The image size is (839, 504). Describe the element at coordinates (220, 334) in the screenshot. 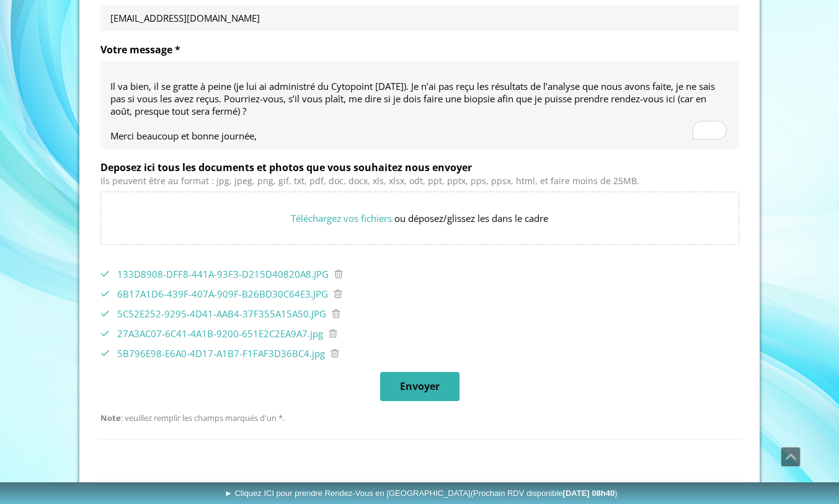

I see `div: 27A3AC07-6C41-4A1B-9200-651E2C2EA9A7.jpg` at that location.